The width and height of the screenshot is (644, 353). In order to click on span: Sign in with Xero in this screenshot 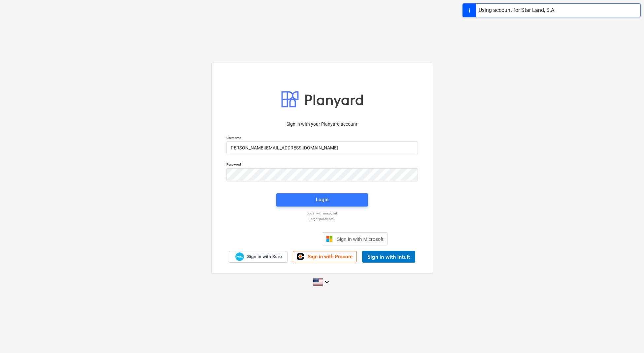, I will do `click(264, 257)`.